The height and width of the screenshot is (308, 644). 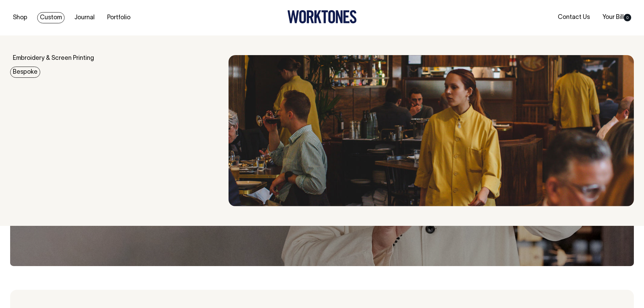 What do you see at coordinates (628, 17) in the screenshot?
I see `span: 0` at bounding box center [628, 17].